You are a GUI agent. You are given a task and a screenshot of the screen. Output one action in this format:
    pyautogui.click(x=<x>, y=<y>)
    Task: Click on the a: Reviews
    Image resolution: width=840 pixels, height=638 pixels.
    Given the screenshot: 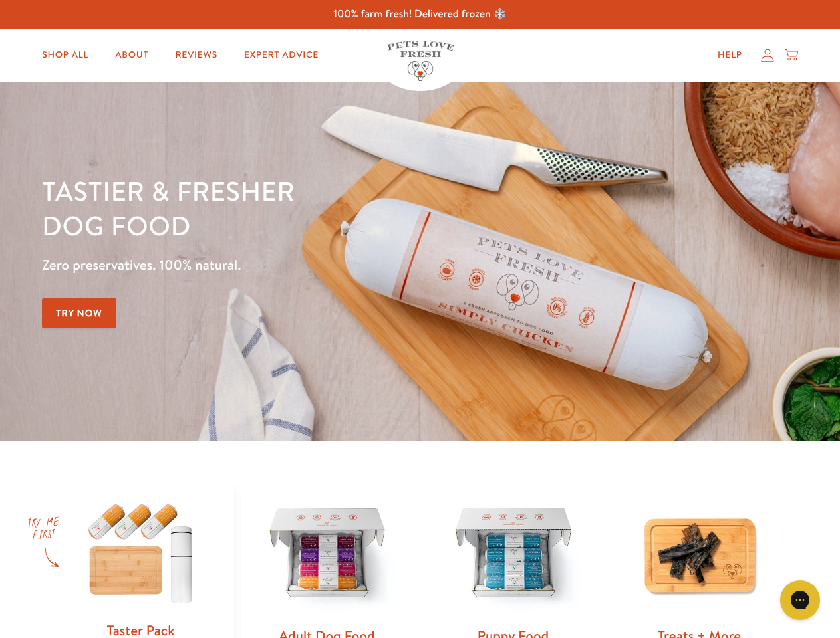 What is the action you would take?
    pyautogui.click(x=195, y=55)
    